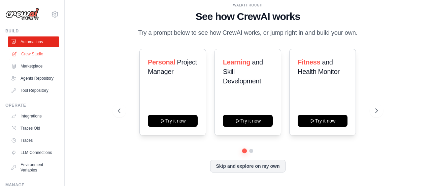 The height and width of the screenshot is (186, 431). Describe the element at coordinates (33, 167) in the screenshot. I see `a: Environment Variables` at that location.